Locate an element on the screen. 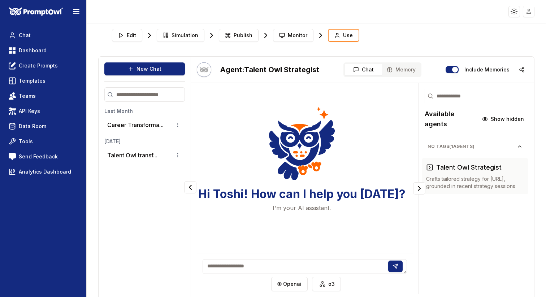 The width and height of the screenshot is (546, 297). button: Talk with Hootie is located at coordinates (204, 70).